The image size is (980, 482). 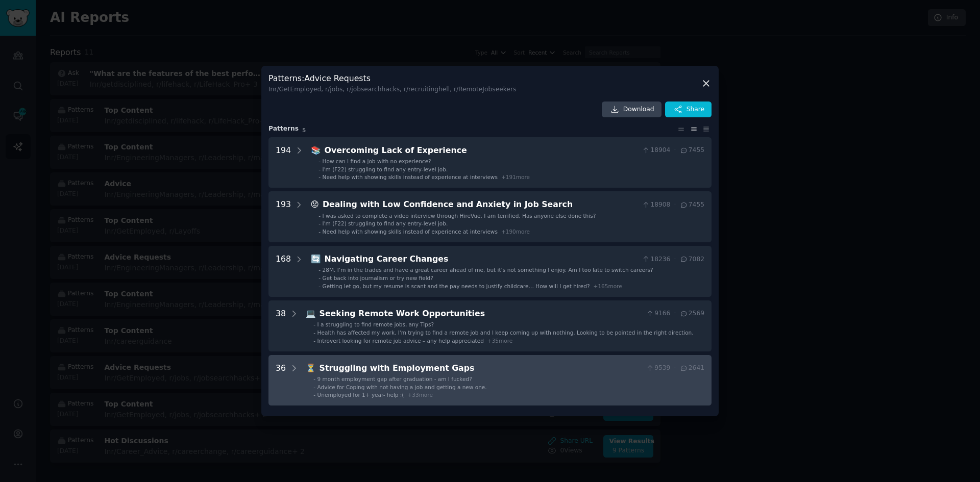 I want to click on div: Struggling with Employment Gaps, so click(x=481, y=368).